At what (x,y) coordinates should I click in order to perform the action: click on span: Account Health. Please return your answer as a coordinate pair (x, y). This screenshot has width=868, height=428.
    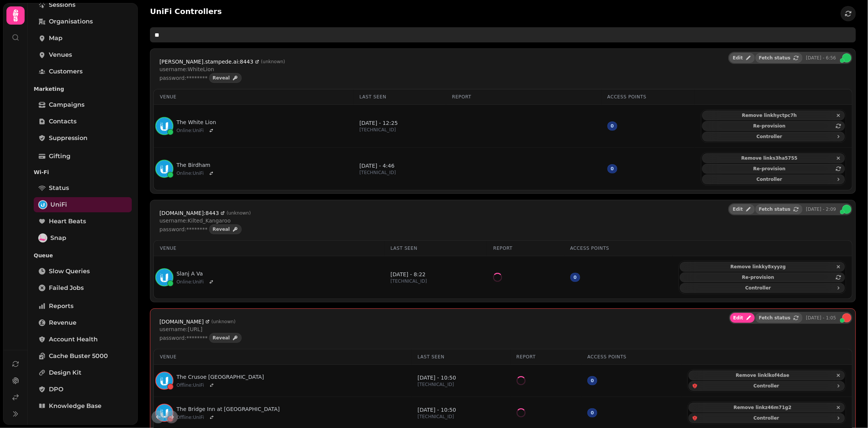
    Looking at the image, I should click on (73, 340).